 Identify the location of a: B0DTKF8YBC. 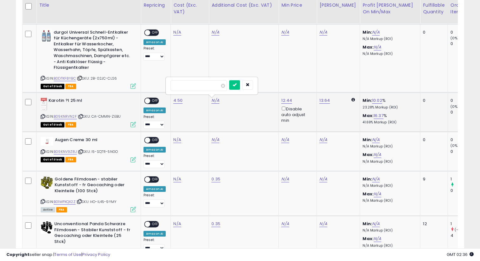
(65, 78).